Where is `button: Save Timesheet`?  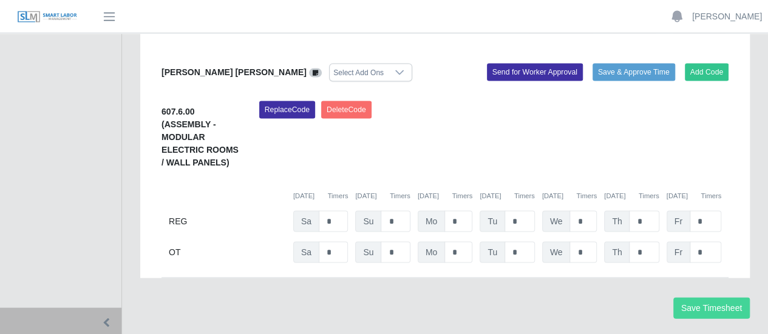 button: Save Timesheet is located at coordinates (711, 308).